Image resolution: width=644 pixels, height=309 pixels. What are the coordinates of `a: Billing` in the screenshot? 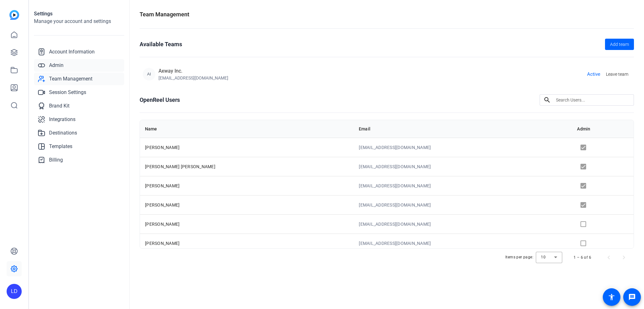 It's located at (79, 160).